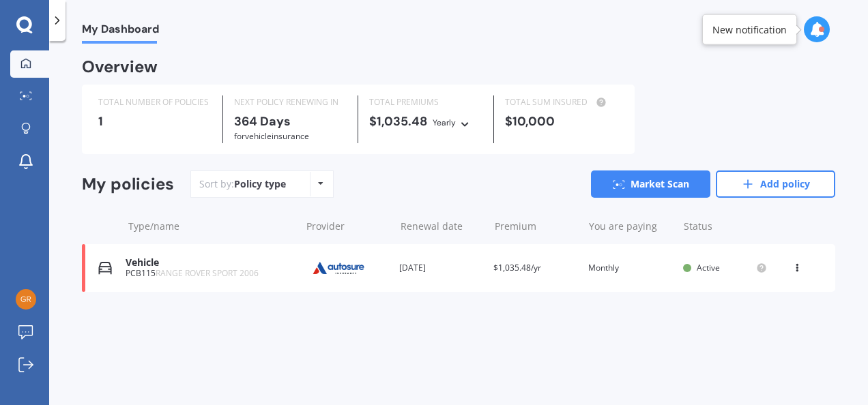 This screenshot has height=405, width=868. Describe the element at coordinates (291, 102) in the screenshot. I see `div: NEXT POLICY RENEWING IN` at that location.